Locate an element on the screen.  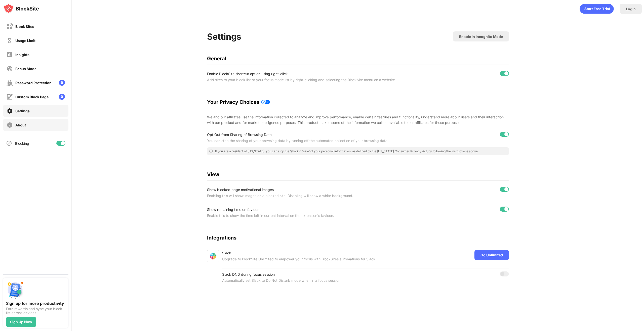
div: Sign Up Now is located at coordinates (21, 322).